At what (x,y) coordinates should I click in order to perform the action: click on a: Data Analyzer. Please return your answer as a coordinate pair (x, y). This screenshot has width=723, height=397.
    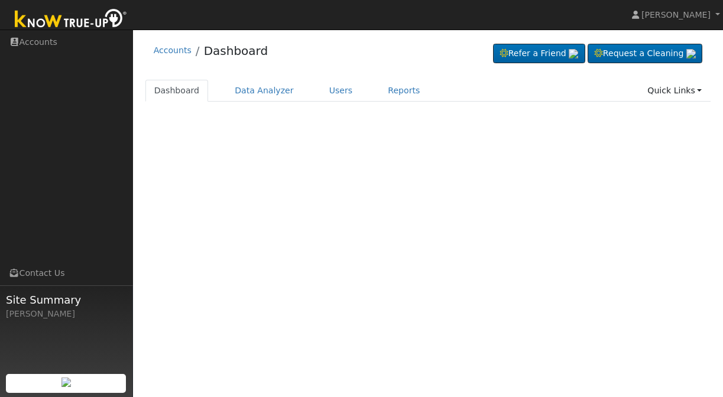
    Looking at the image, I should click on (264, 90).